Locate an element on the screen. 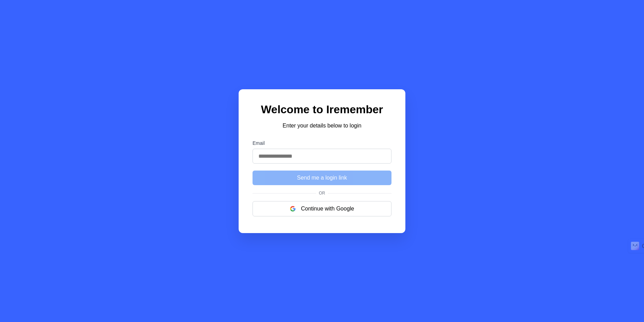 The height and width of the screenshot is (322, 644). button: Send me a login link is located at coordinates (322, 178).